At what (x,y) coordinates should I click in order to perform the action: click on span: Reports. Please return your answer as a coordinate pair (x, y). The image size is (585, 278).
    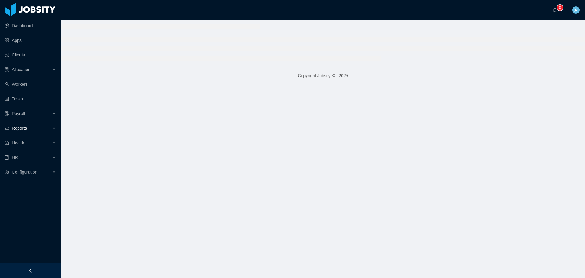
    Looking at the image, I should click on (19, 128).